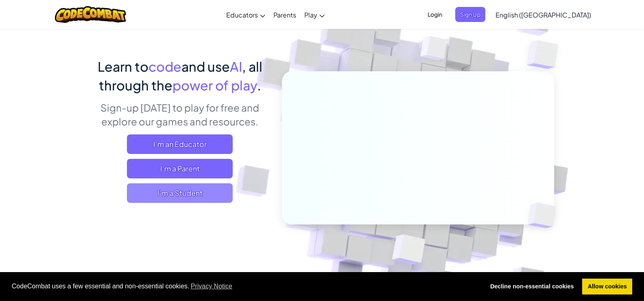  Describe the element at coordinates (470, 14) in the screenshot. I see `button: Sign Up` at that location.